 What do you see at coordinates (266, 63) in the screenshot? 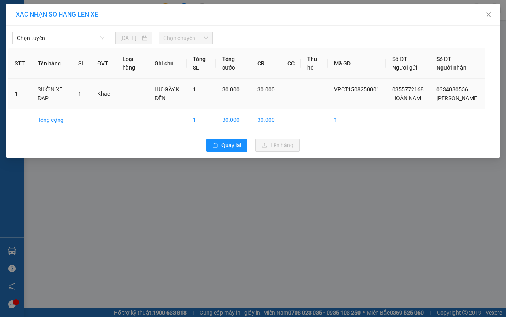
I see `th: CR` at bounding box center [266, 63].